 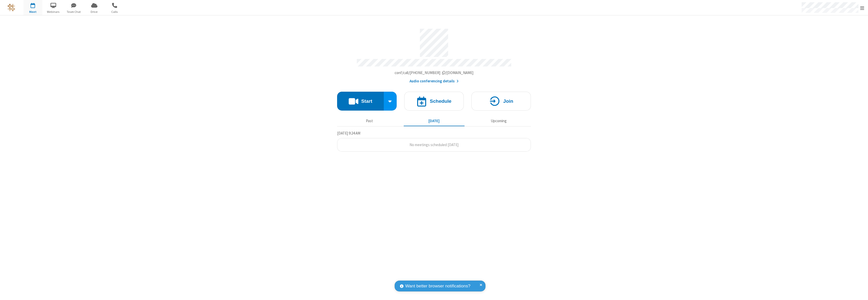 I want to click on h4: Start, so click(x=367, y=101).